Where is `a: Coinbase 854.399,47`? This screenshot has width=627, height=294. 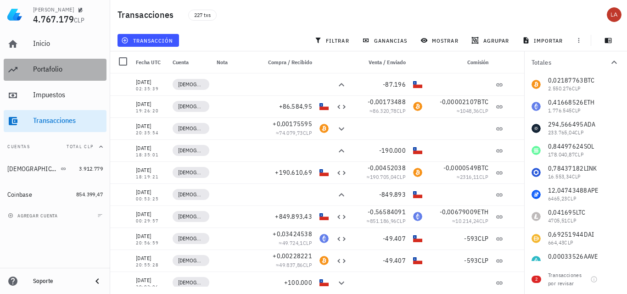
a: Coinbase 854.399,47 is located at coordinates (55, 195).